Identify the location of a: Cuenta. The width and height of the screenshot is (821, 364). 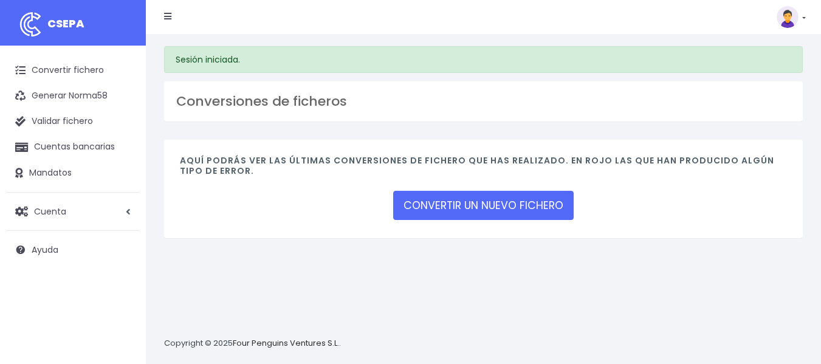
(73, 211).